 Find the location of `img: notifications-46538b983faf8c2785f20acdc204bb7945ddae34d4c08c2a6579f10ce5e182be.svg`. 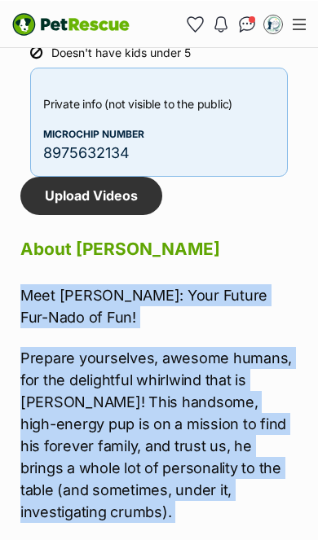

img: notifications-46538b983faf8c2785f20acdc204bb7945ddae34d4c08c2a6579f10ce5e182be.svg is located at coordinates (221, 23).